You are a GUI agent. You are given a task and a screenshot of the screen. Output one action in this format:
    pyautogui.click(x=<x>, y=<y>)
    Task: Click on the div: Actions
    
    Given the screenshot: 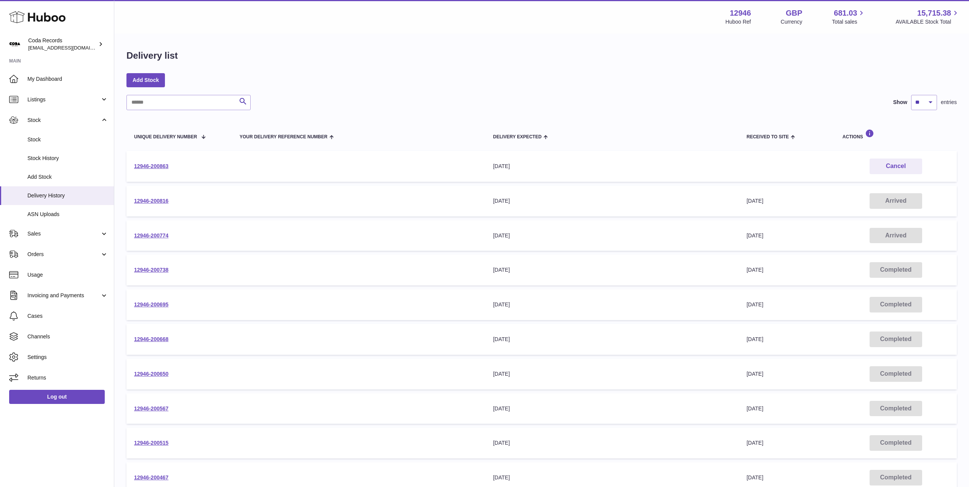 What is the action you would take?
    pyautogui.click(x=896, y=134)
    